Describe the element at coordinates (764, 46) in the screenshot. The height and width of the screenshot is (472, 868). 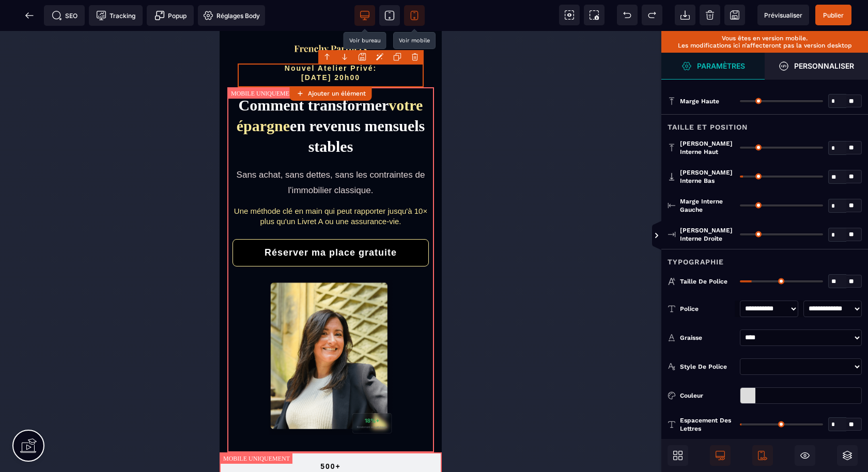
I see `p: Les modifications ici n’affecteront pas la version desktop` at that location.